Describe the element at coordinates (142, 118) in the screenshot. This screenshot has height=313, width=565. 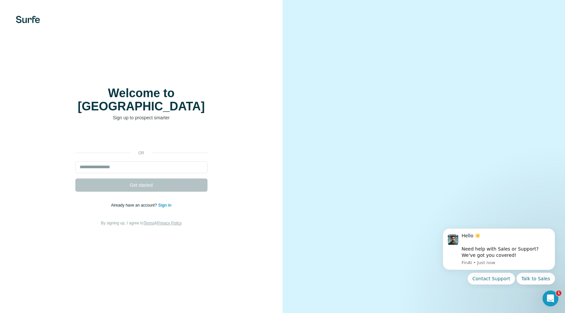
I see `p: Sign up to prospect smarter` at that location.